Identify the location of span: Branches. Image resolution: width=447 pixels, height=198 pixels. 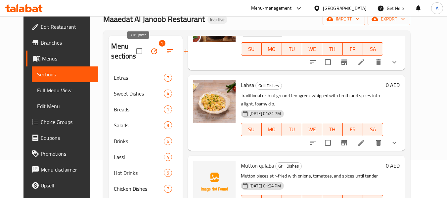
(67, 43).